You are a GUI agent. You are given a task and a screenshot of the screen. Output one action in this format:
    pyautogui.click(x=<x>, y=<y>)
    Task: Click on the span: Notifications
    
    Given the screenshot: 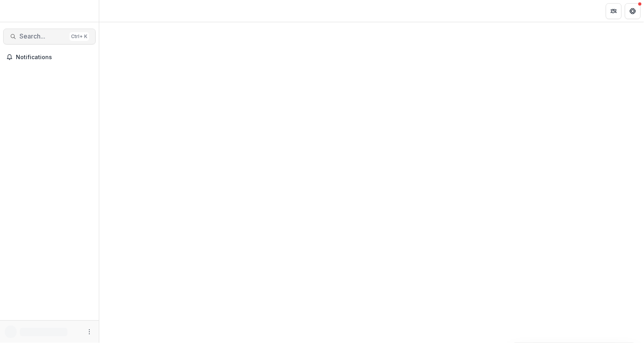 What is the action you would take?
    pyautogui.click(x=54, y=57)
    